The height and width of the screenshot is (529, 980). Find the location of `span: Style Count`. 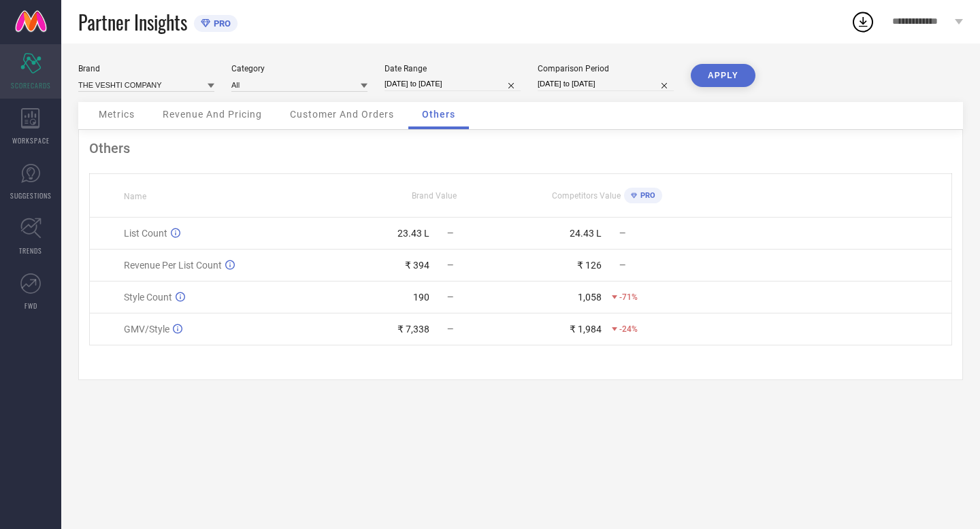

span: Style Count is located at coordinates (148, 297).